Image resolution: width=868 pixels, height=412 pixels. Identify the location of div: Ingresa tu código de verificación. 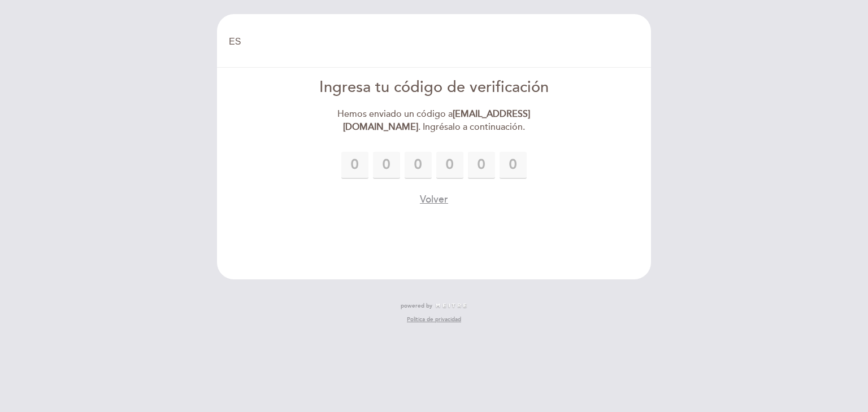
(434, 88).